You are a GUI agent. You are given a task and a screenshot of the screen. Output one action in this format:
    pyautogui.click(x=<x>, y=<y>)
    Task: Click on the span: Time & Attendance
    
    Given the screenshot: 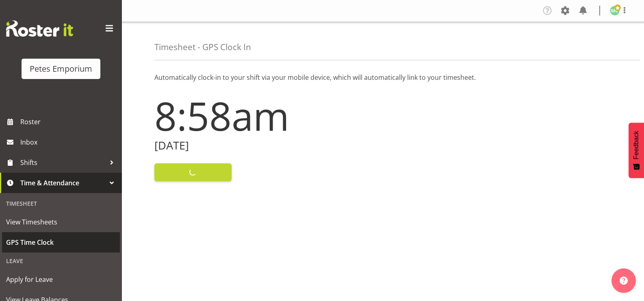 What is the action you would take?
    pyautogui.click(x=63, y=183)
    